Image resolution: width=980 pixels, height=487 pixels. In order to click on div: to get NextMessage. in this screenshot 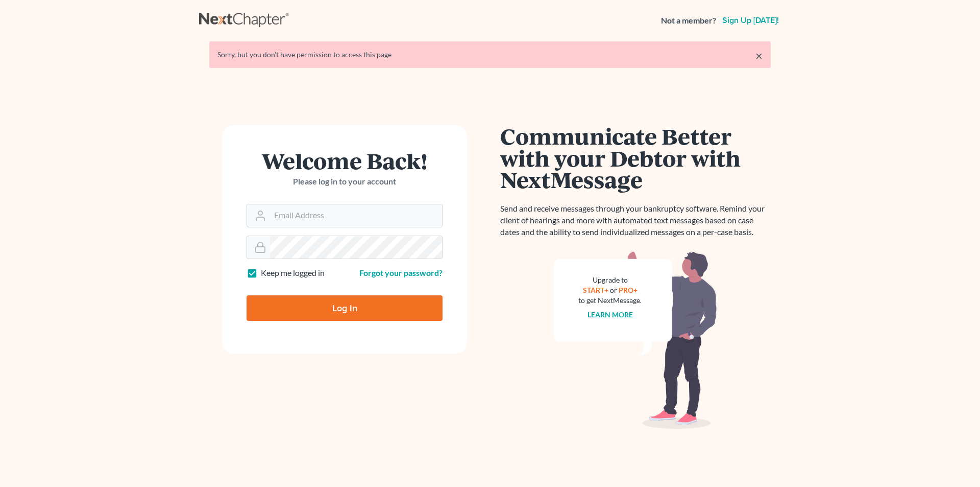, I will do `click(610, 300)`.